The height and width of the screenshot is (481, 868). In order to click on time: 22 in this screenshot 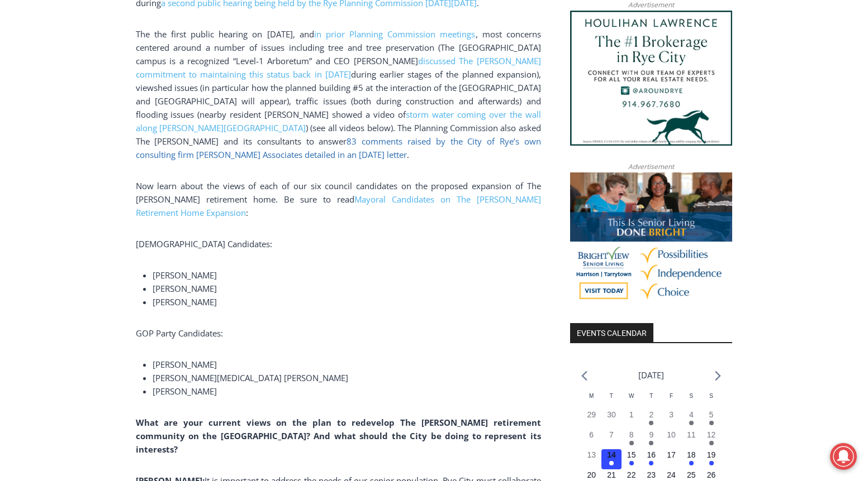, I will do `click(631, 475)`.